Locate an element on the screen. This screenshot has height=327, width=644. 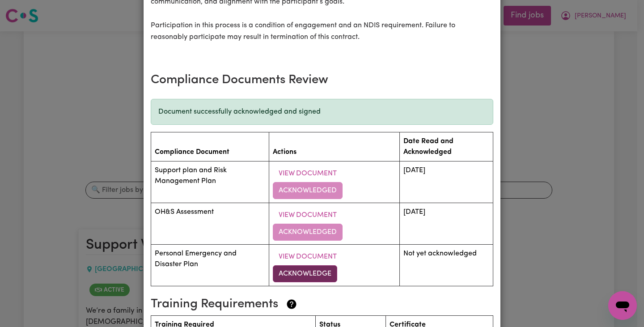
div: Document successfully acknowledged and signed is located at coordinates (322, 112).